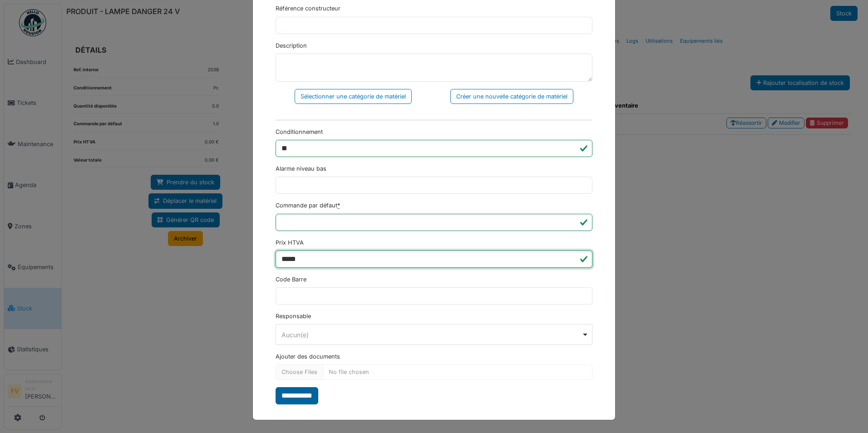  I want to click on label: Alarme niveau bas, so click(301, 168).